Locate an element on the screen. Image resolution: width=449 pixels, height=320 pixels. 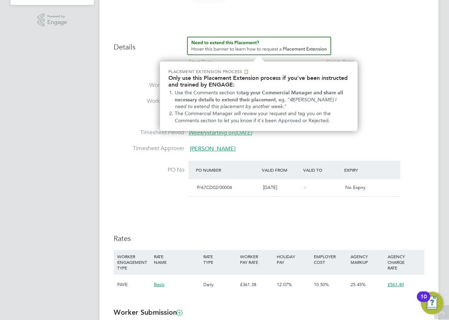
span: 10.50% is located at coordinates (321, 284).